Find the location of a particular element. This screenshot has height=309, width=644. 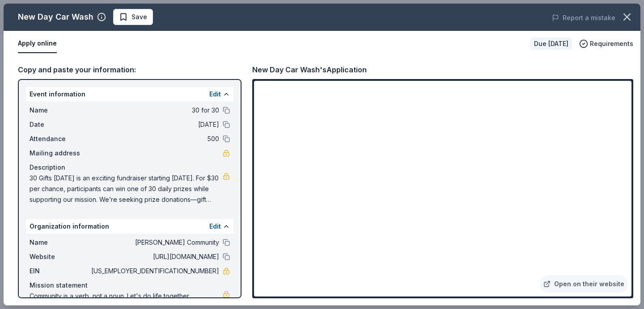

span: Attendance is located at coordinates (60, 139).